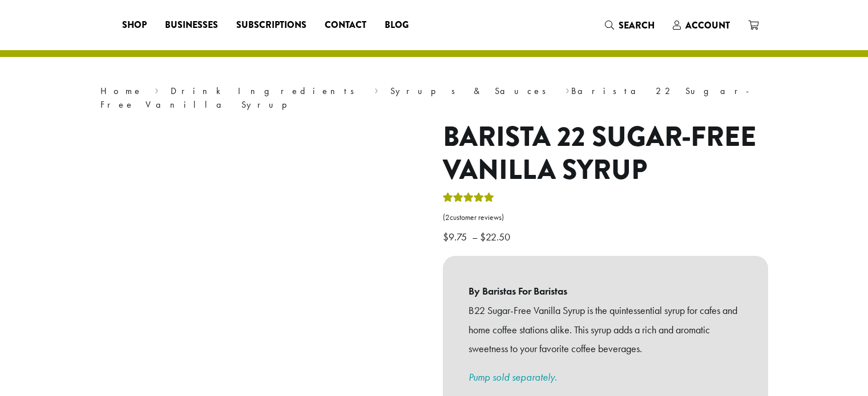  Describe the element at coordinates (134, 25) in the screenshot. I see `a: Shop` at that location.